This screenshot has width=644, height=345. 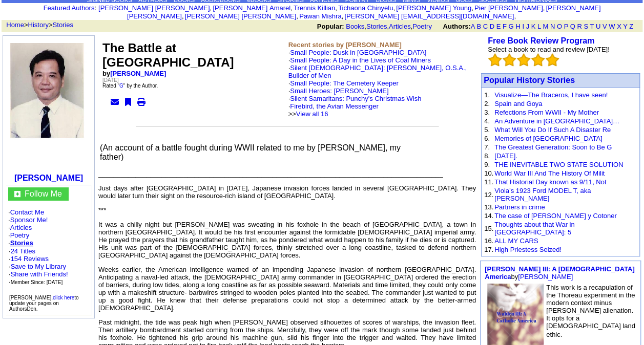 I want to click on a: Y, so click(x=625, y=26).